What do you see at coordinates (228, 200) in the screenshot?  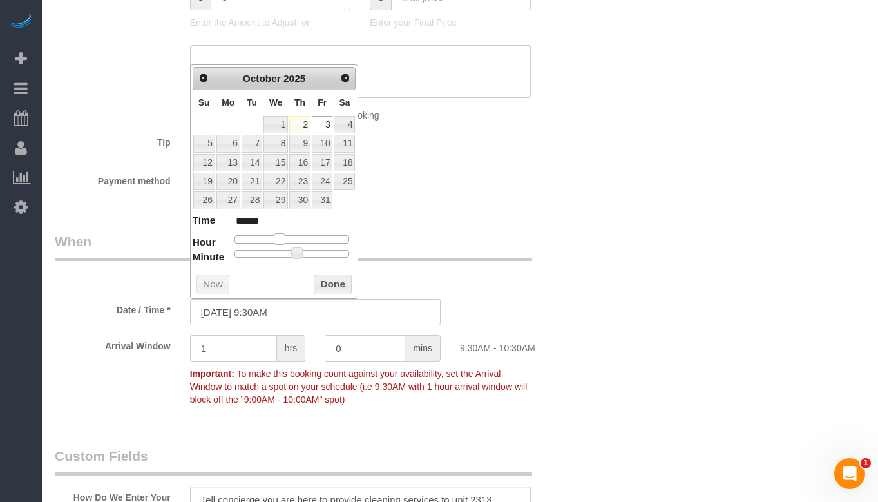 I see `a: 27` at bounding box center [228, 200].